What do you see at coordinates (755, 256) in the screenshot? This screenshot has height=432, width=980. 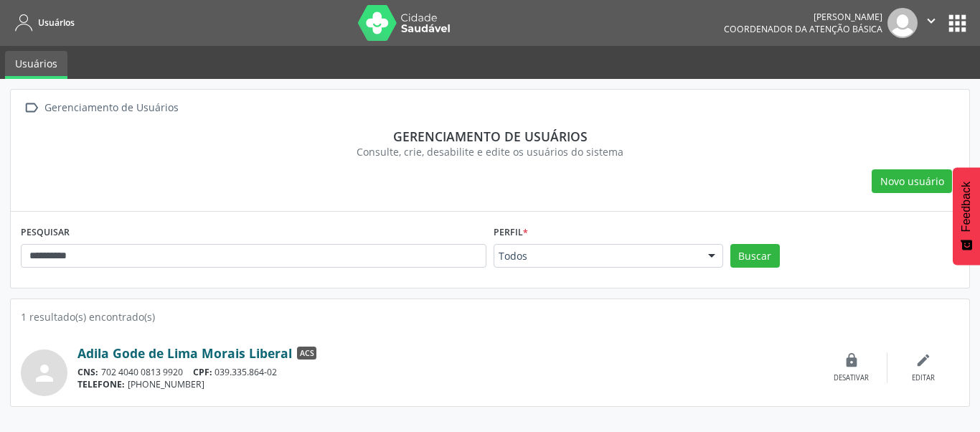 I see `button: Buscar` at bounding box center [755, 256].